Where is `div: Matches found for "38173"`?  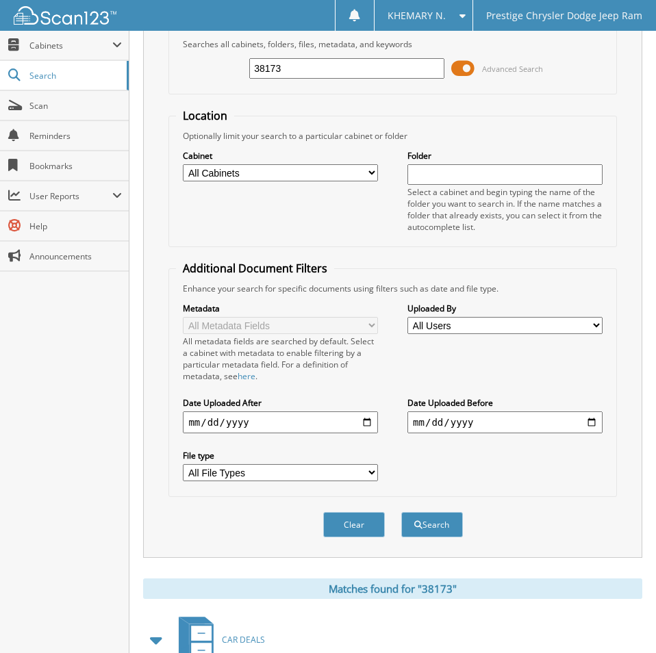 div: Matches found for "38173" is located at coordinates (392, 589).